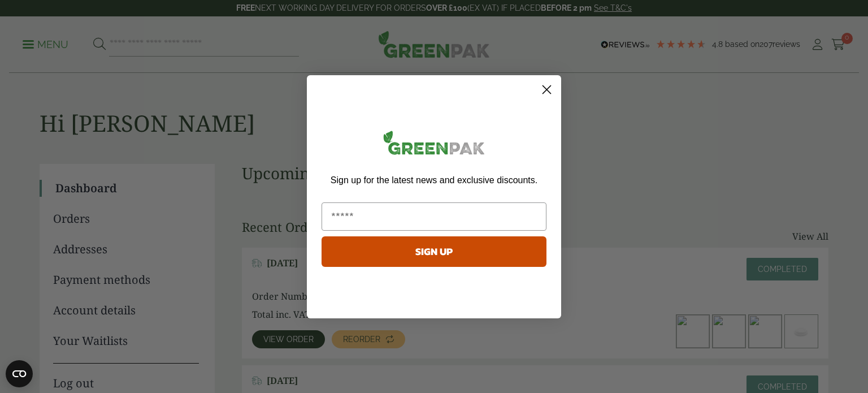  I want to click on img: greenpak_logo, so click(434, 145).